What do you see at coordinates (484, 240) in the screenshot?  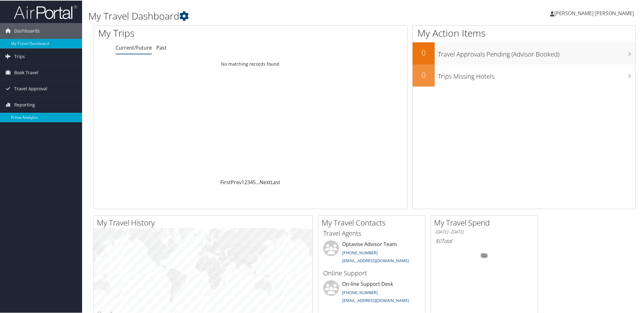 I see `h6: Total` at bounding box center [484, 240].